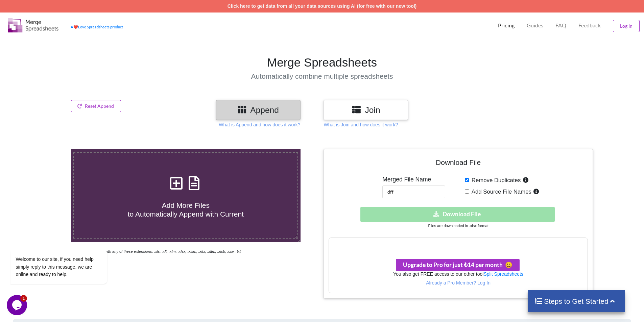 The height and width of the screenshot is (322, 644). What do you see at coordinates (33, 25) in the screenshot?
I see `img: Logo.png` at bounding box center [33, 25].